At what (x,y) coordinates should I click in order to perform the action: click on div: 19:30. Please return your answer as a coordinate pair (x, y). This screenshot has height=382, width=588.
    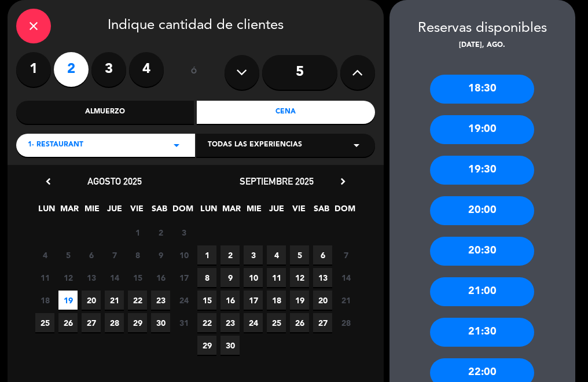
    Looking at the image, I should click on (482, 170).